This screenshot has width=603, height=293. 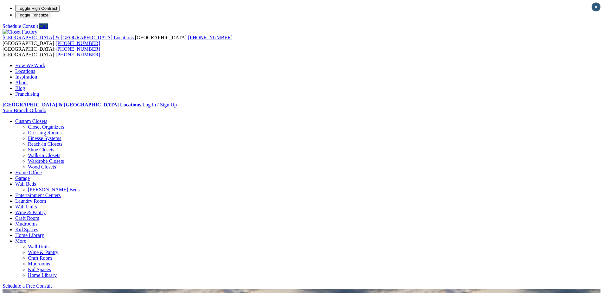 I want to click on a: Franchising, so click(x=27, y=94).